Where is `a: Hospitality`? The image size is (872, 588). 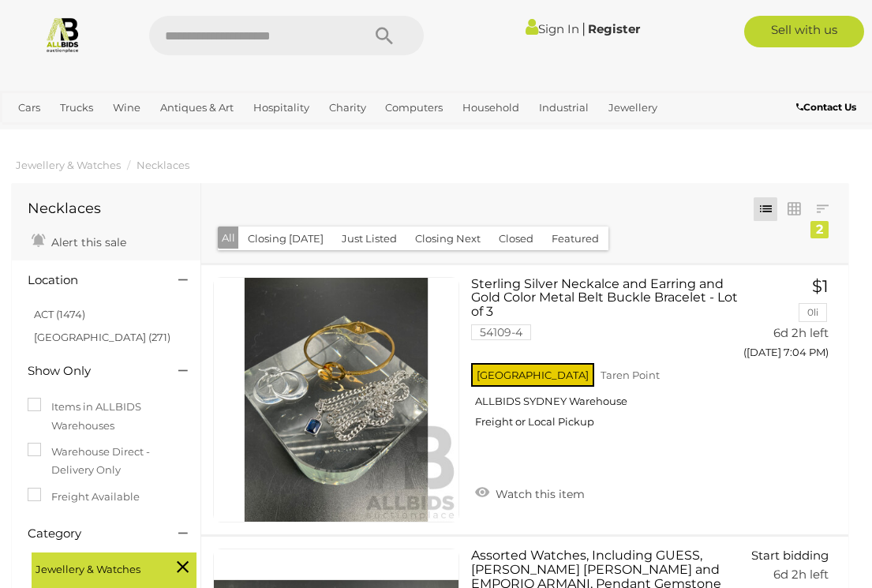
a: Hospitality is located at coordinates (281, 107).